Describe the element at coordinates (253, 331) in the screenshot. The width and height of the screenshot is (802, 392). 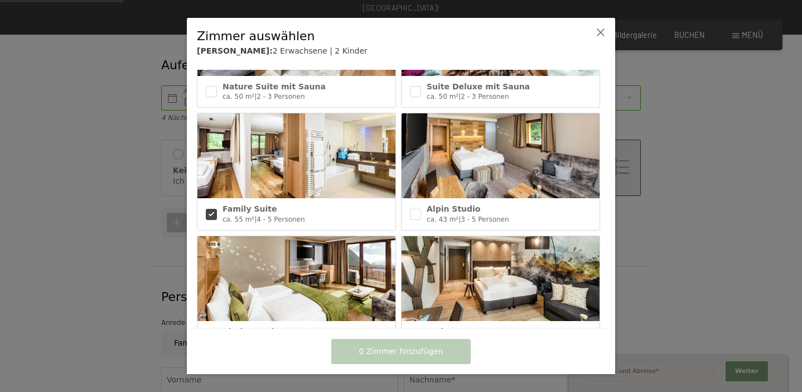
I see `span: Vital Superior` at that location.